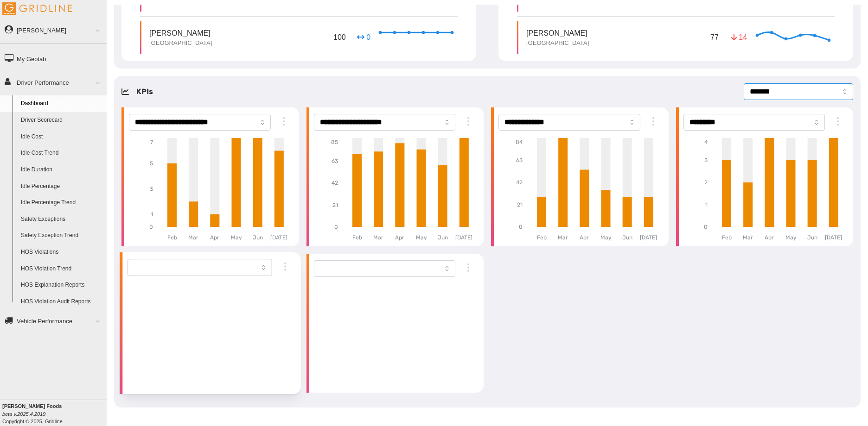 This screenshot has width=868, height=426. What do you see at coordinates (334, 142) in the screenshot?
I see `tspan: 85` at bounding box center [334, 142].